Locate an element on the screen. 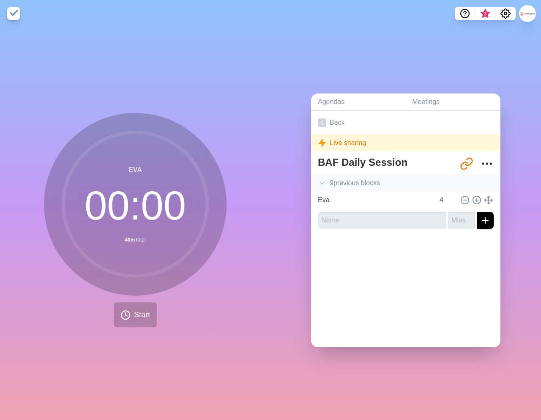 This screenshot has height=420, width=541. a: Meetings is located at coordinates (453, 102).